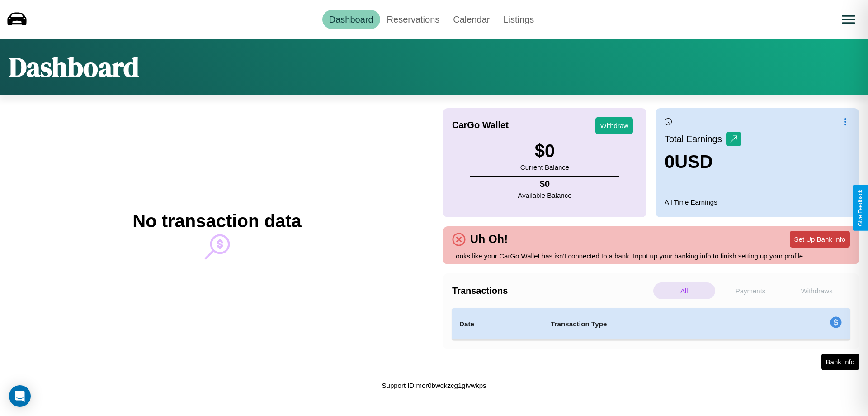  What do you see at coordinates (861, 208) in the screenshot?
I see `div: Give Feedback` at bounding box center [861, 208].